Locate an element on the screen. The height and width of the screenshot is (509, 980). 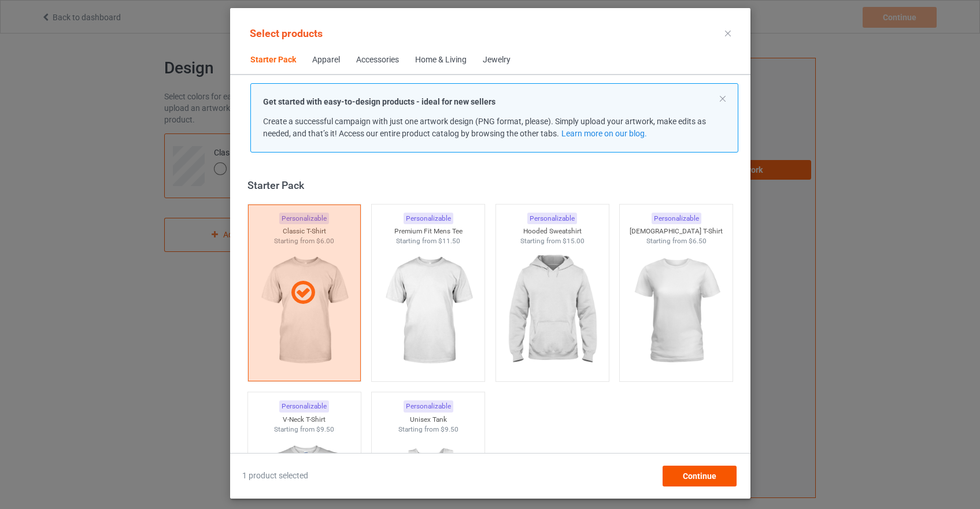
span: Starter Pack is located at coordinates (273, 60).